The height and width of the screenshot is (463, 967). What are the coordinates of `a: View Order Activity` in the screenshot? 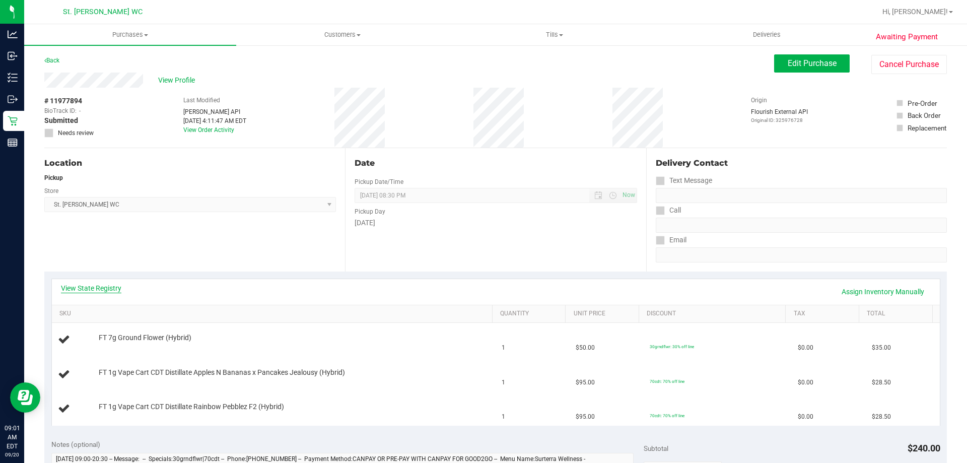 It's located at (208, 130).